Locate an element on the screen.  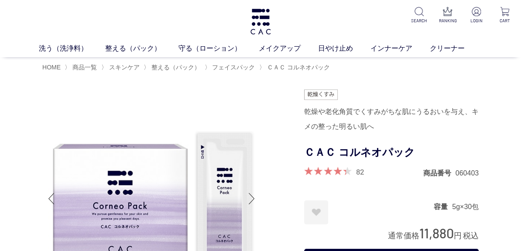
a: RANKING is located at coordinates (447, 15).